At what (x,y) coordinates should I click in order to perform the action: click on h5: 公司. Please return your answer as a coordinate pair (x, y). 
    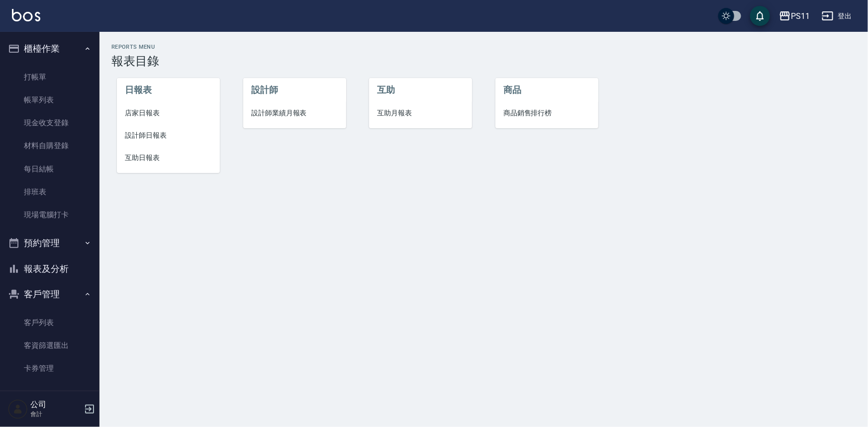
    Looking at the image, I should click on (56, 404).